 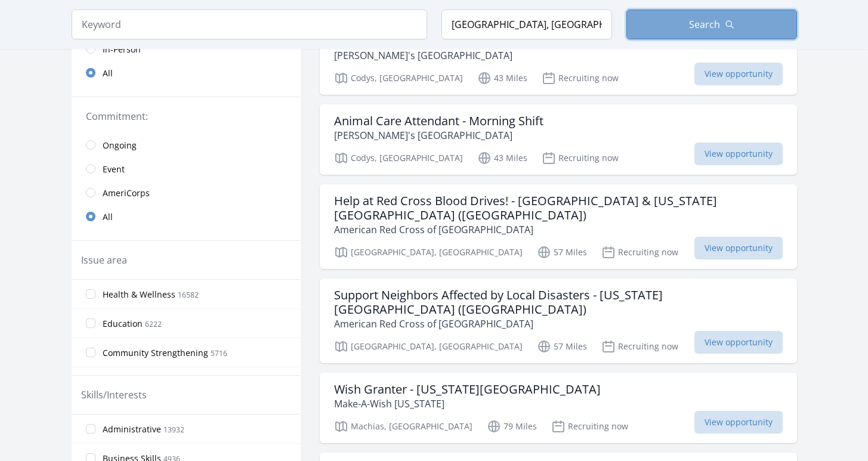 I want to click on span: Community Strengthening, so click(x=155, y=353).